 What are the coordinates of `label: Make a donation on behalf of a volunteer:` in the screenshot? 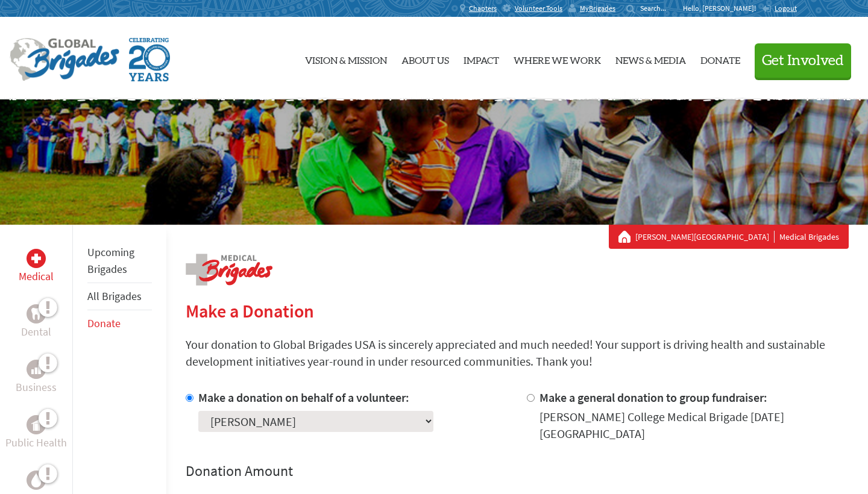 It's located at (304, 397).